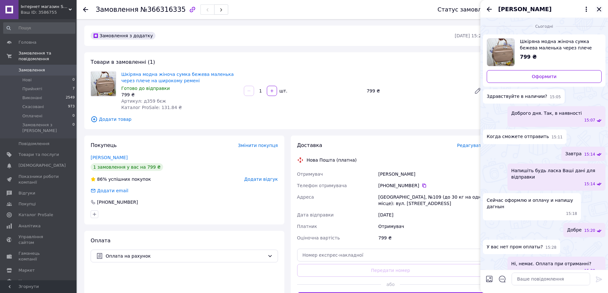 The width and height of the screenshot is (608, 293). I want to click on span: Артикул: д359 бєж, so click(144, 101).